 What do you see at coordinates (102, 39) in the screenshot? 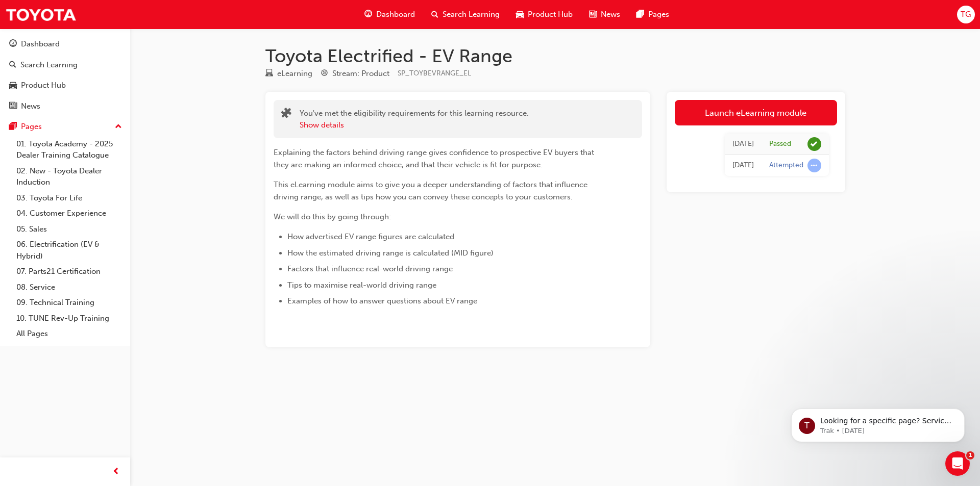
I see `div: message notification from Trak, 1d ago. Looking for a specific page? Service, Service Advisor` at bounding box center [102, 39].